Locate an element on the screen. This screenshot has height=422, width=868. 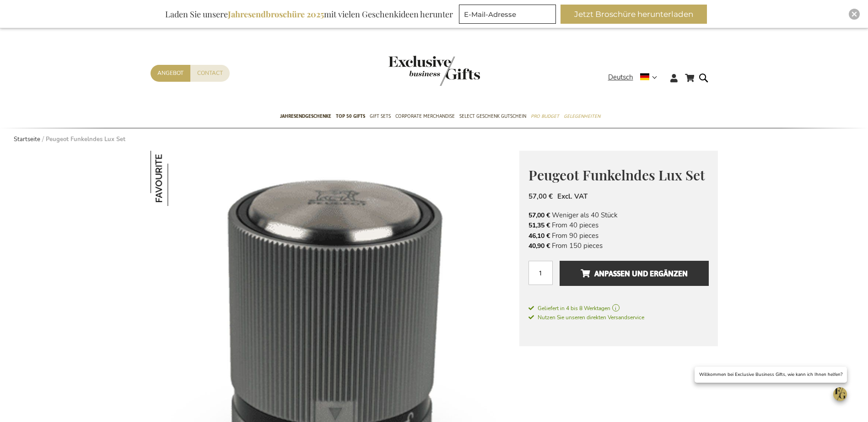
a: Nutzen Sie unseren direkten Versandservice is located at coordinates (586, 317).